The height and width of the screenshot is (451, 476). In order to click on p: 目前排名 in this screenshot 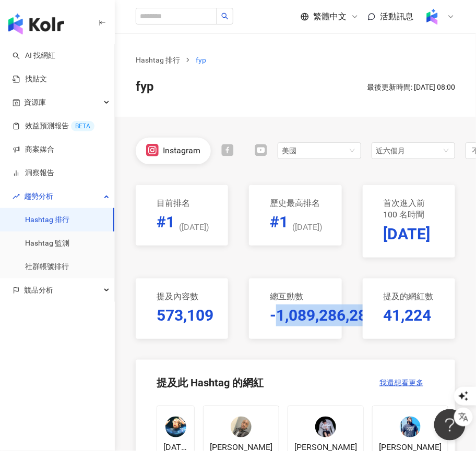, I will do `click(173, 203)`.